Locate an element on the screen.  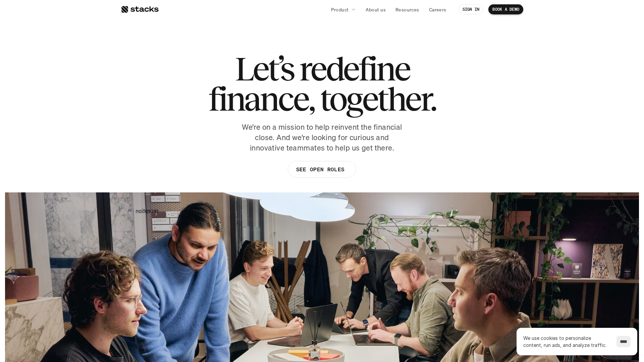
p: We’re on a mission to help reinvent the financial close. And we’re looking for curious and innova... is located at coordinates (322, 137).